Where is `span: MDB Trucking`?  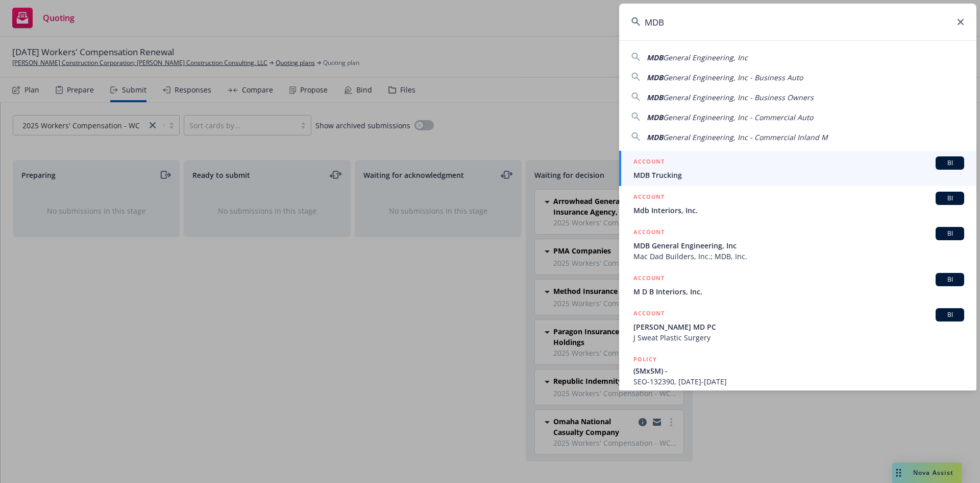 span: MDB Trucking is located at coordinates (799, 175).